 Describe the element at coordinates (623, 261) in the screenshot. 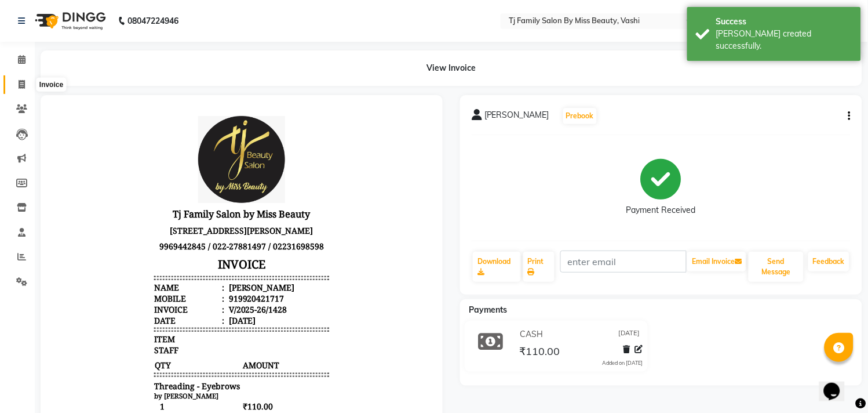

I see `input: enter email` at that location.